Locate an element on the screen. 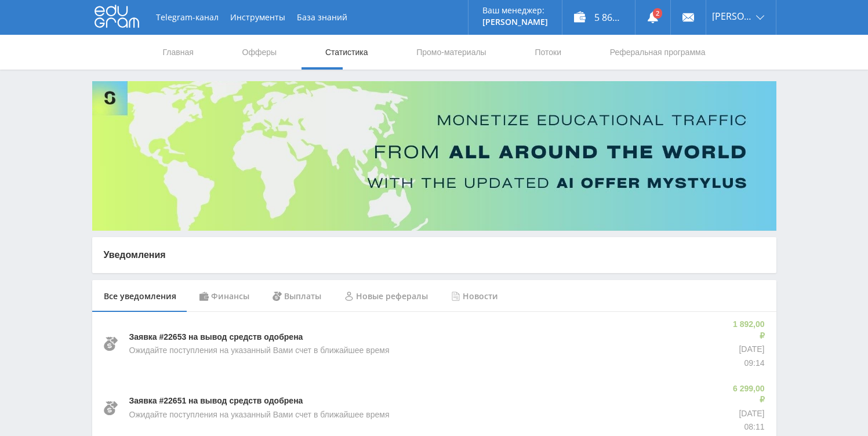 Image resolution: width=868 pixels, height=436 pixels. p: 09:14 is located at coordinates (748, 363).